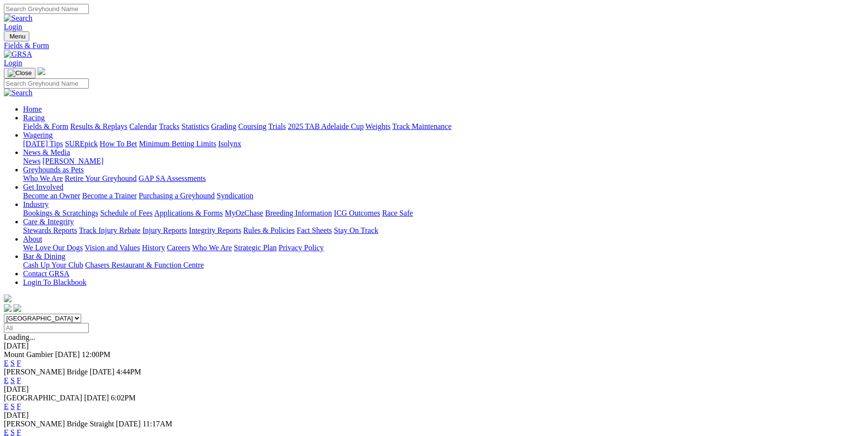 The width and height of the screenshot is (868, 436). Describe the element at coordinates (326, 126) in the screenshot. I see `a: 2025 TAB Adelaide Cup` at that location.